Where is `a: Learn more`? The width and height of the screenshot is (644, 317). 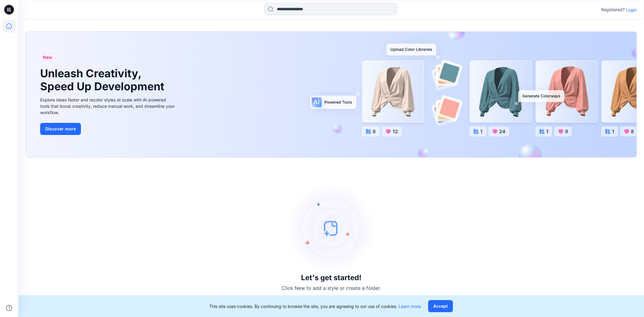 a: Learn more is located at coordinates (410, 306).